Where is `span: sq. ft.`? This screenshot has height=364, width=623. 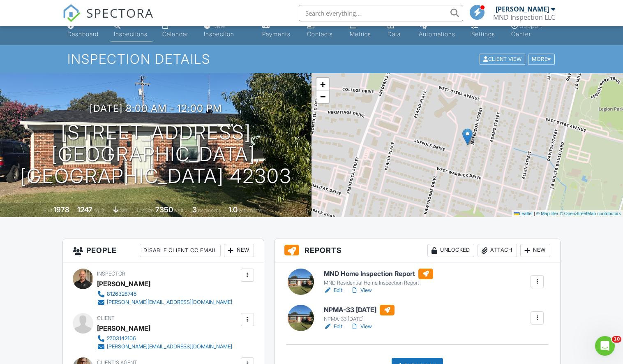 span: sq. ft. is located at coordinates (100, 210).